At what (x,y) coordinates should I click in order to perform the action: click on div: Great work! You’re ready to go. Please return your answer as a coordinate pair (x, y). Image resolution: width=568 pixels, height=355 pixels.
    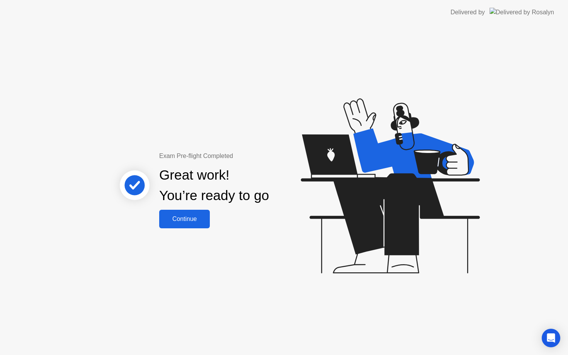
    Looking at the image, I should click on (214, 185).